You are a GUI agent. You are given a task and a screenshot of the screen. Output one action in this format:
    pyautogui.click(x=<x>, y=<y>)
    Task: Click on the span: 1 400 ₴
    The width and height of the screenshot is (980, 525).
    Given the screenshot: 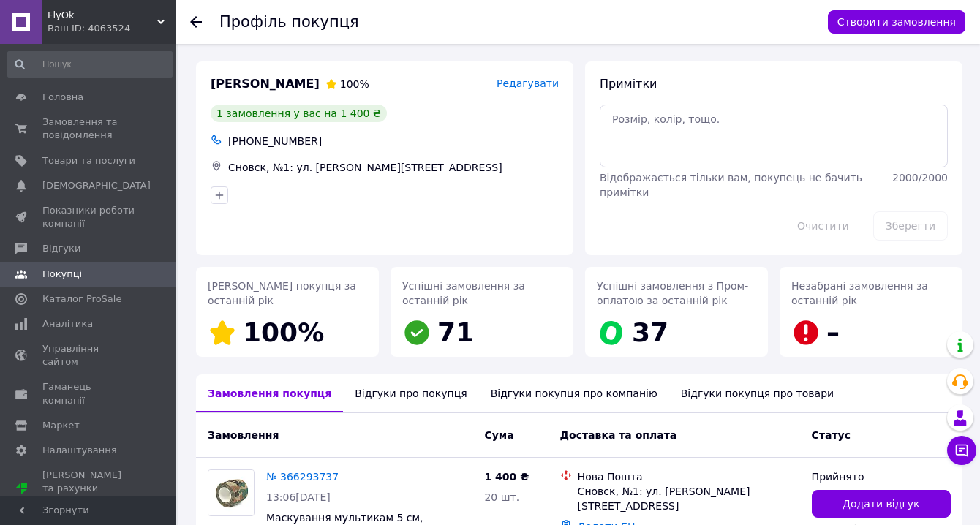 What is the action you would take?
    pyautogui.click(x=506, y=477)
    